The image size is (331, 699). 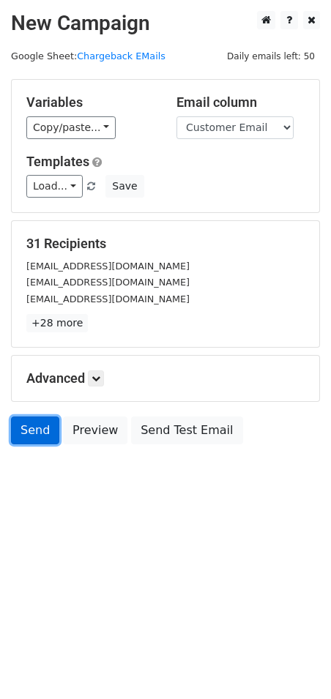 What do you see at coordinates (165, 244) in the screenshot?
I see `h5: 31 Recipients` at bounding box center [165, 244].